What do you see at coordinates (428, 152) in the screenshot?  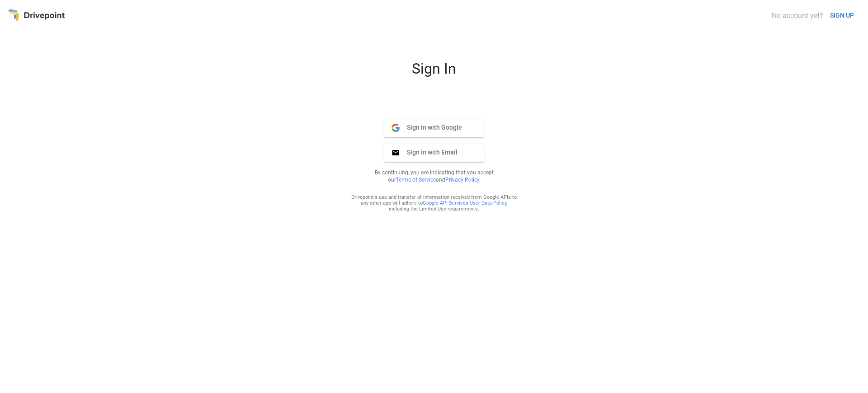 I see `span: Sign in with Email` at bounding box center [428, 152].